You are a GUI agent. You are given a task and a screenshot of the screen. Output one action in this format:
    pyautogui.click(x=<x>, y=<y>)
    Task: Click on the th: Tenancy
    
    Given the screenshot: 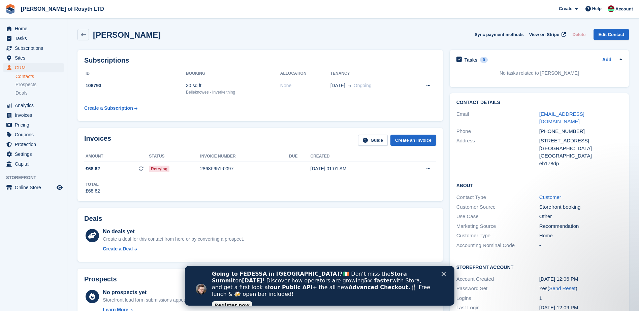 What is the action you would take?
    pyautogui.click(x=370, y=74)
    